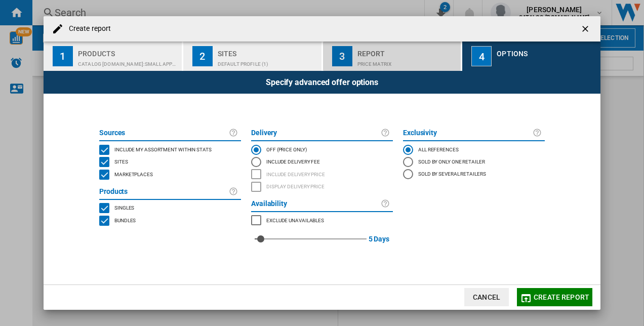  Describe the element at coordinates (322, 82) in the screenshot. I see `div: Specify advanced offer options` at that location.